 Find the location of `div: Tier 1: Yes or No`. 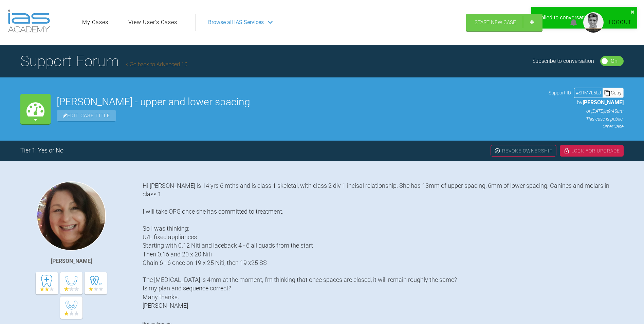

div: Tier 1: Yes or No is located at coordinates (42, 150).